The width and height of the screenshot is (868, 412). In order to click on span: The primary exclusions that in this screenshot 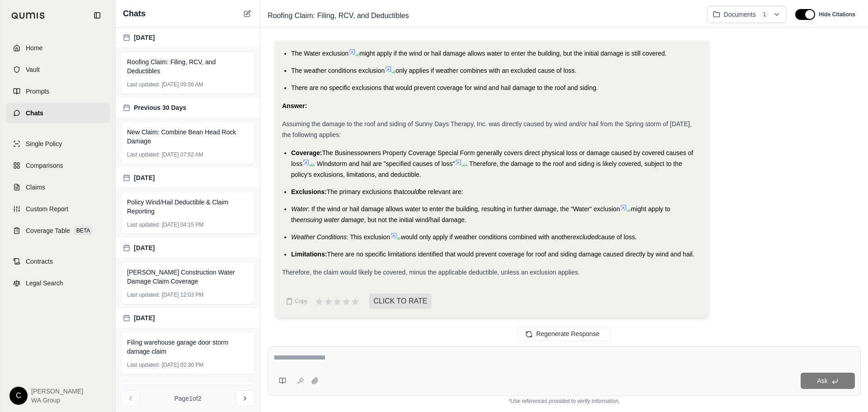, I will do `click(365, 191)`.